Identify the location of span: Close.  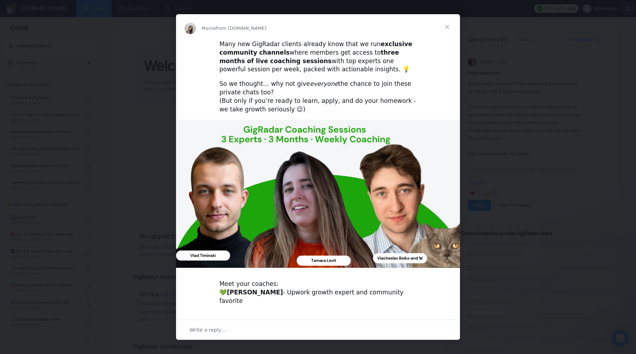
(447, 27).